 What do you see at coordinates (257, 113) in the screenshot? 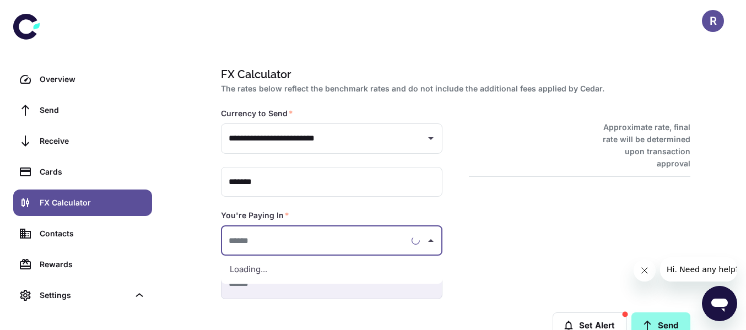
I see `label: Currency to Send` at bounding box center [257, 113].